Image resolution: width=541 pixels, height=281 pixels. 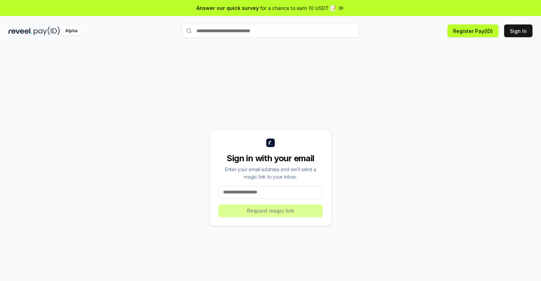 What do you see at coordinates (270, 143) in the screenshot?
I see `img: logo_small` at bounding box center [270, 143].